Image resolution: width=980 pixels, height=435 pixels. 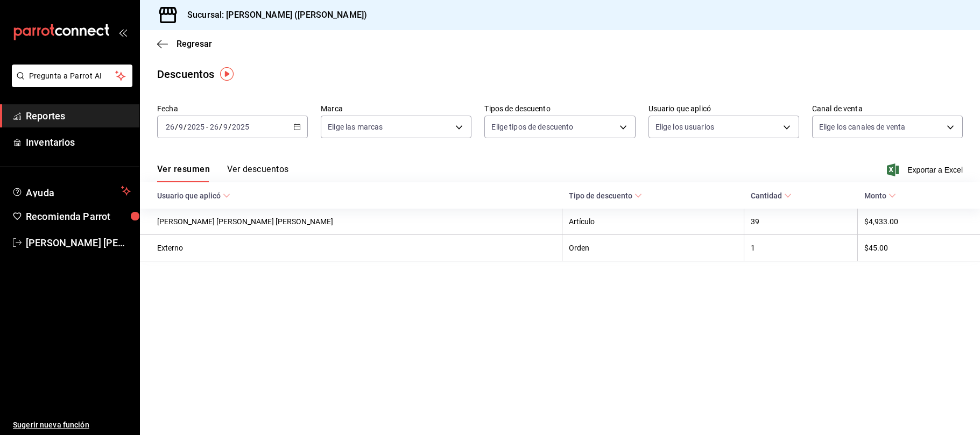 What do you see at coordinates (72, 424) in the screenshot?
I see `span: Sugerir nueva función` at bounding box center [72, 424].